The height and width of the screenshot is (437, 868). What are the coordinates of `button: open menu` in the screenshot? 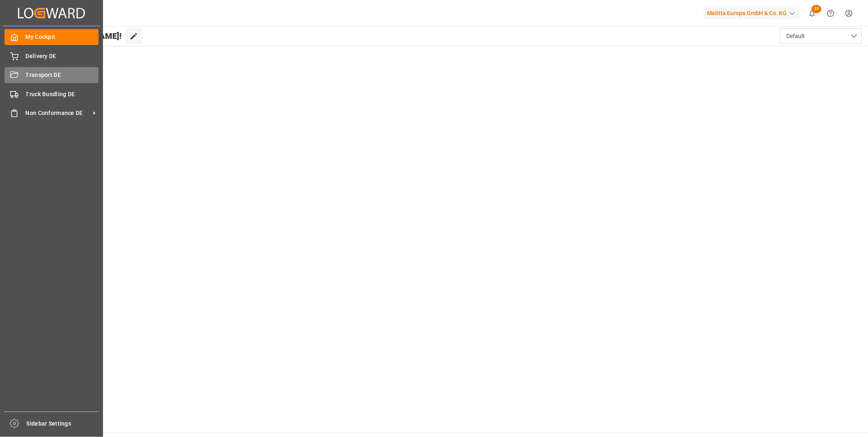 It's located at (821, 36).